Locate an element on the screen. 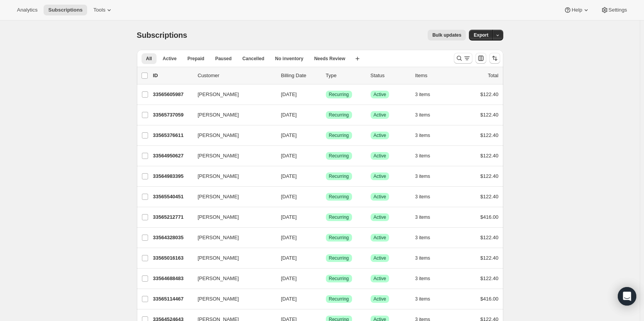 The image size is (644, 321). div: Type is located at coordinates (345, 76).